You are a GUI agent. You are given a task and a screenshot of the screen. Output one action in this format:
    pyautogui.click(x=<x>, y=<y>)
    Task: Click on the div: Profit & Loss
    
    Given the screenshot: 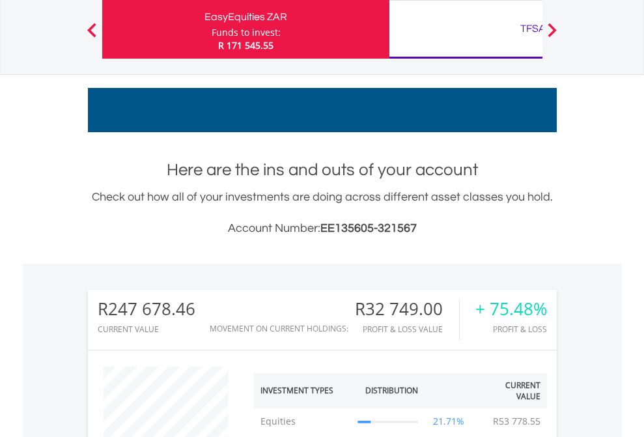 What is the action you would take?
    pyautogui.click(x=511, y=329)
    